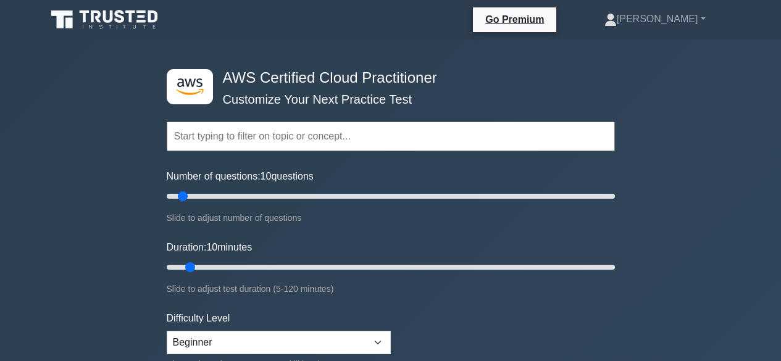 The image size is (781, 361). Describe the element at coordinates (514, 19) in the screenshot. I see `a: Go Premium` at that location.